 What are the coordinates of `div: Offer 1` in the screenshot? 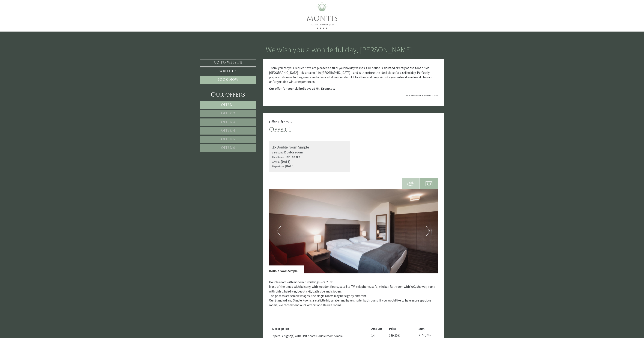 It's located at (280, 130).